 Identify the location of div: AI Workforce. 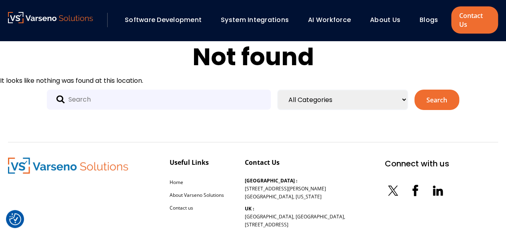
(333, 20).